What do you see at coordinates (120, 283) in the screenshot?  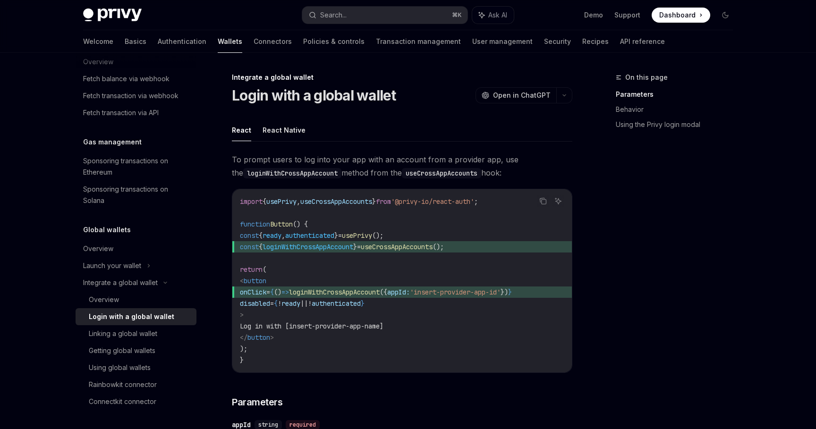 I see `div: Integrate a global wallet` at bounding box center [120, 283].